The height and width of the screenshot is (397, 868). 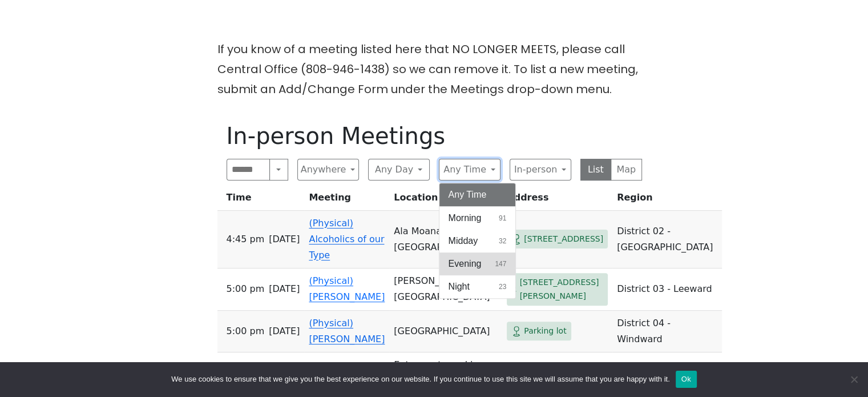 I want to click on h1: In-person Meetings, so click(x=434, y=136).